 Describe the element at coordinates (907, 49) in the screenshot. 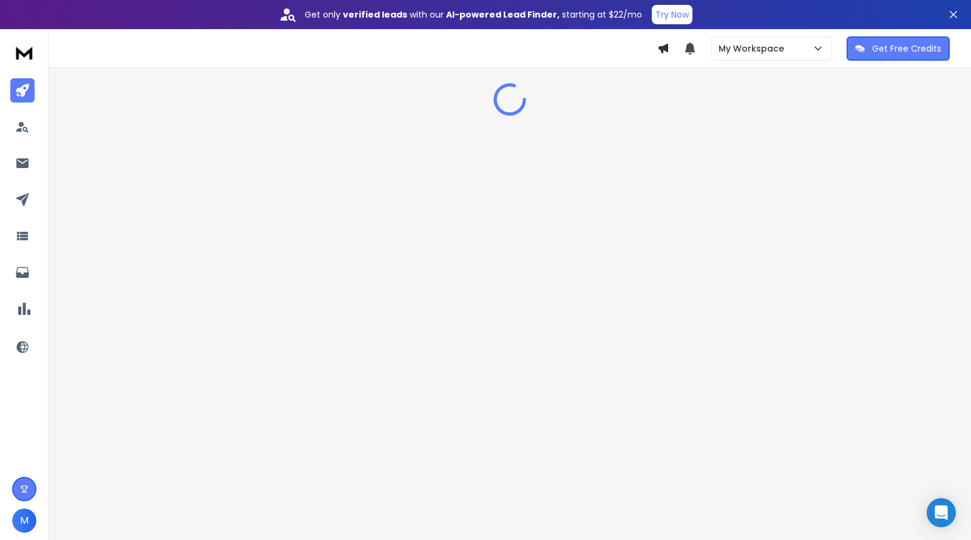

I see `p: Get Free Credits` at that location.